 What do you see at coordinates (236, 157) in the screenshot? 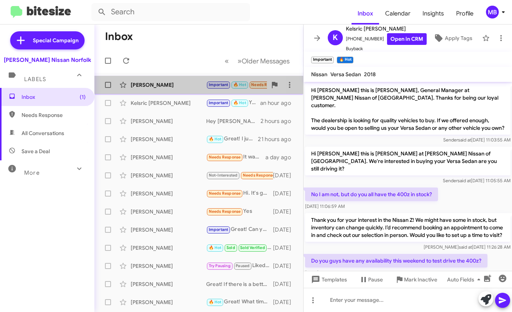
I see `div: It was about a rental` at bounding box center [236, 157].